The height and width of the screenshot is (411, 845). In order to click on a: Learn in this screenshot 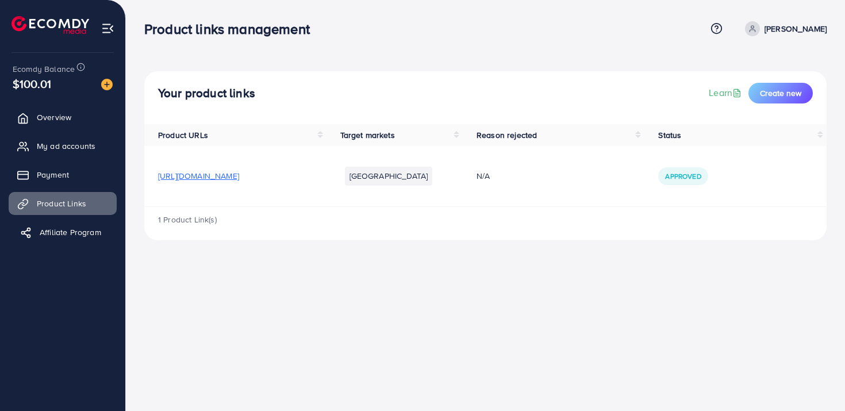, I will do `click(726, 93)`.